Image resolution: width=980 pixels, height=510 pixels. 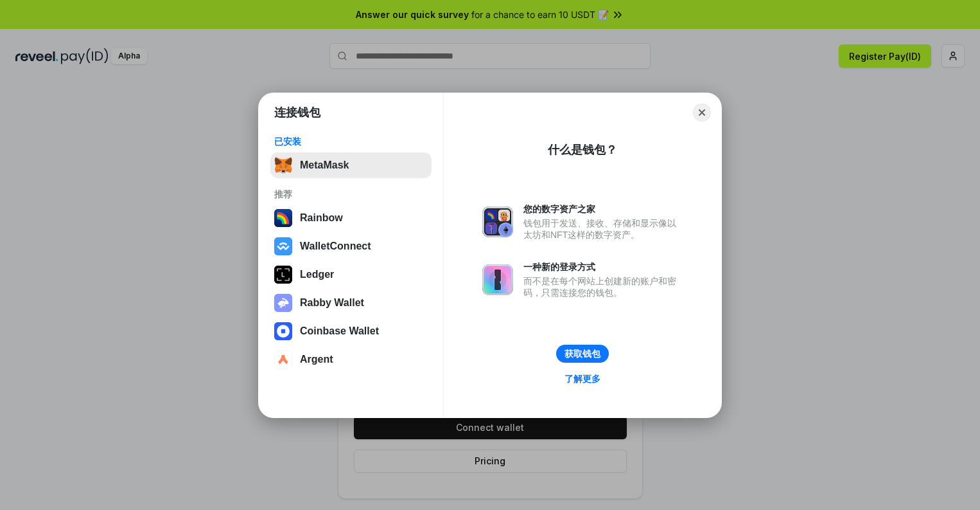 I want to click on div: 钱包用于发送、接收、存储和显示像以太坊和NFT这样的数字资产。, so click(x=603, y=228).